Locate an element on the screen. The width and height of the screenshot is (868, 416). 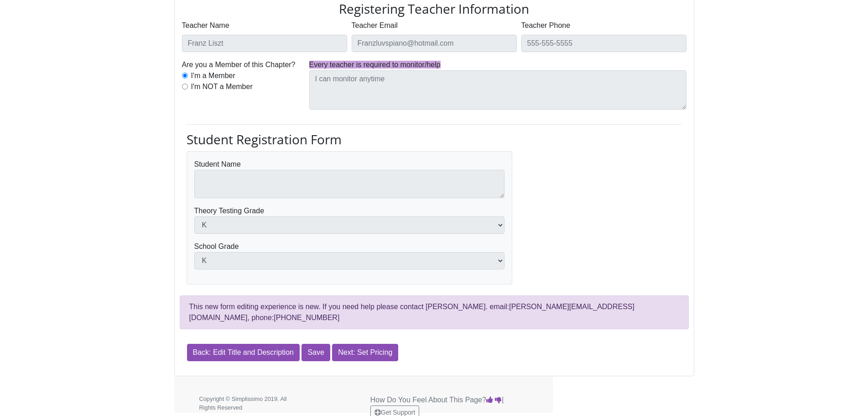
a: Next: Set Pricing is located at coordinates (365, 353).